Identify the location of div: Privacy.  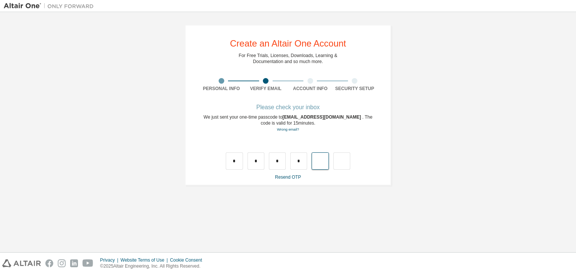
(110, 260).